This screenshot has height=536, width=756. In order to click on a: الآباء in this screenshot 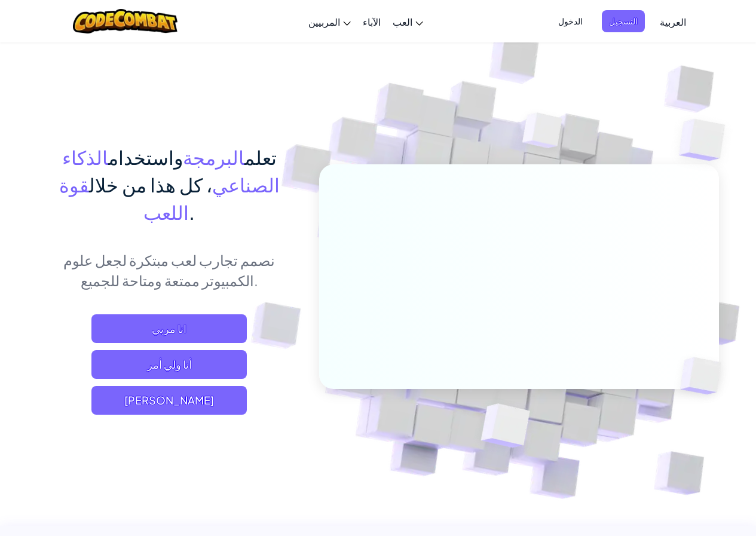, I will do `click(372, 21)`.